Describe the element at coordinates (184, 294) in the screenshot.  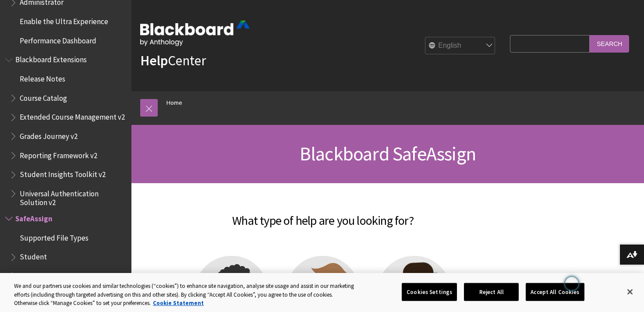
I see `div: We and our partners use cookies and similar technologies (“cookies”) to enhance site navigation, ...` at that location.